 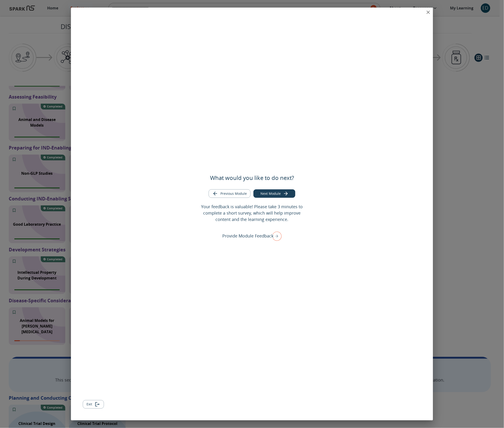 I want to click on h5: What would you like to do next?, so click(x=252, y=178).